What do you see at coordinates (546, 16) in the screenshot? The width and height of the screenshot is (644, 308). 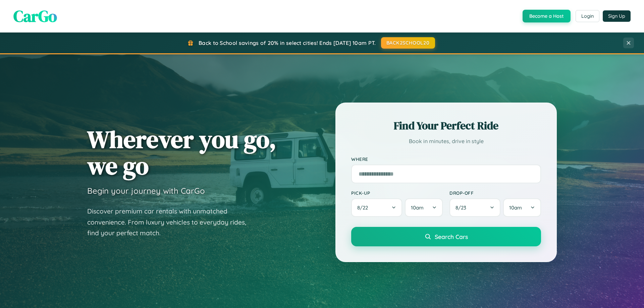 I see `button: Become a Host` at bounding box center [546, 16].